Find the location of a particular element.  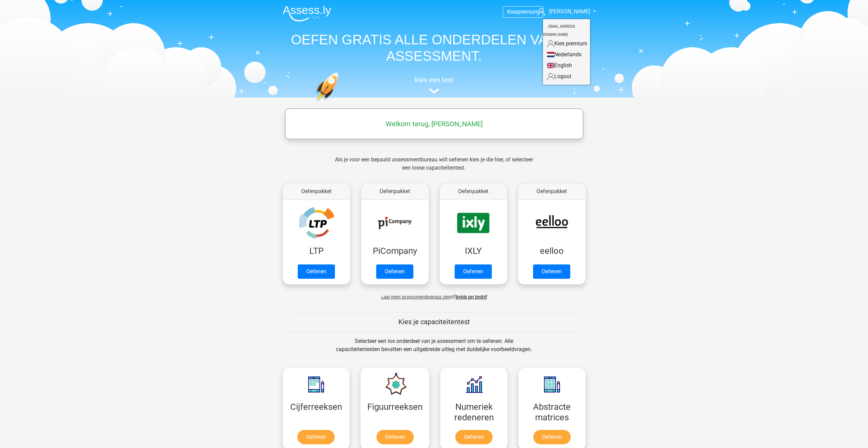

div: of is located at coordinates (434, 294).